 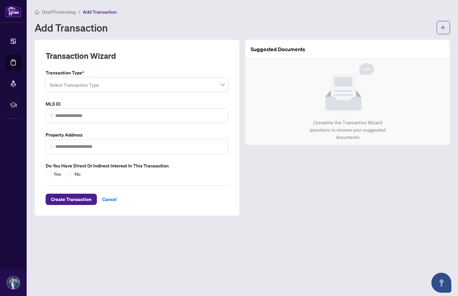 I want to click on button: Open asap, so click(x=441, y=283).